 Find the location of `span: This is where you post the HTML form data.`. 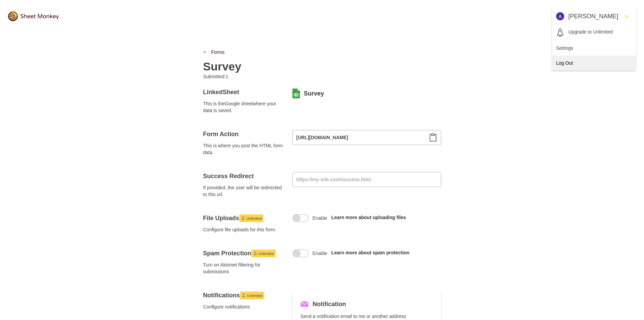

span: This is where you post the HTML form data. is located at coordinates (244, 149).